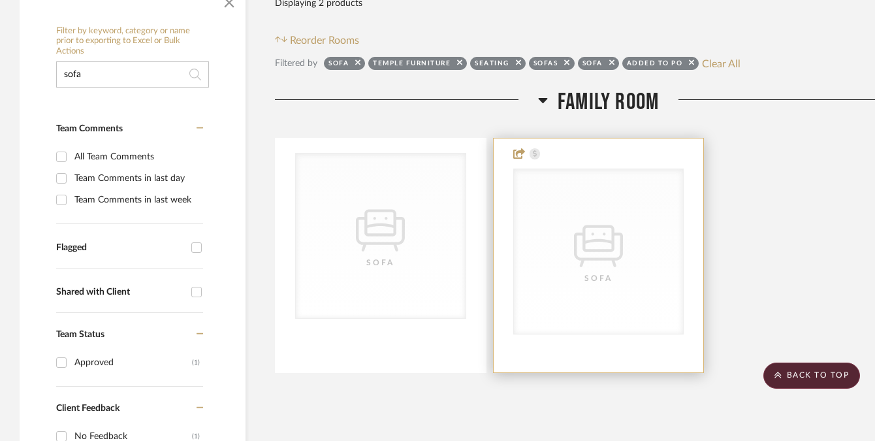 Image resolution: width=875 pixels, height=441 pixels. Describe the element at coordinates (296, 63) in the screenshot. I see `div: Filtered by` at that location.